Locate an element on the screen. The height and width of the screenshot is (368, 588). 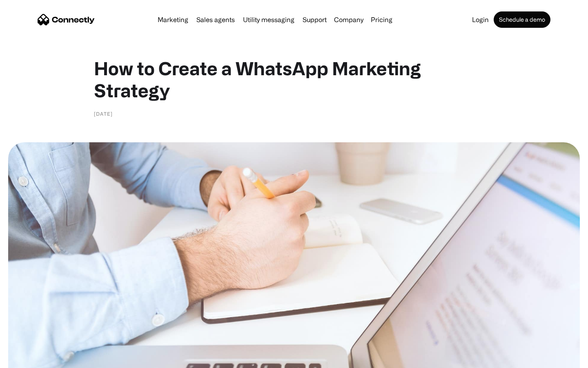
div: Company is located at coordinates (348, 19).